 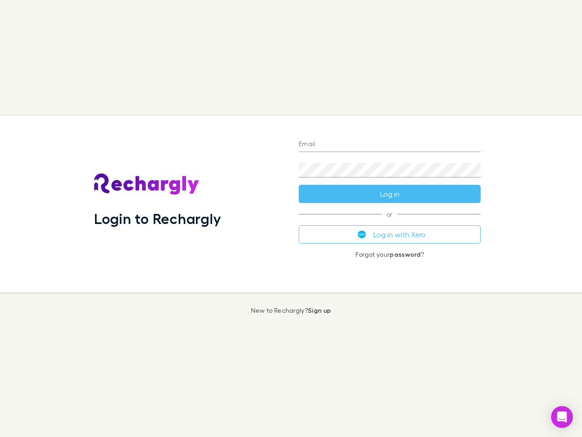 I want to click on p: New to Rechargly?, so click(x=291, y=310).